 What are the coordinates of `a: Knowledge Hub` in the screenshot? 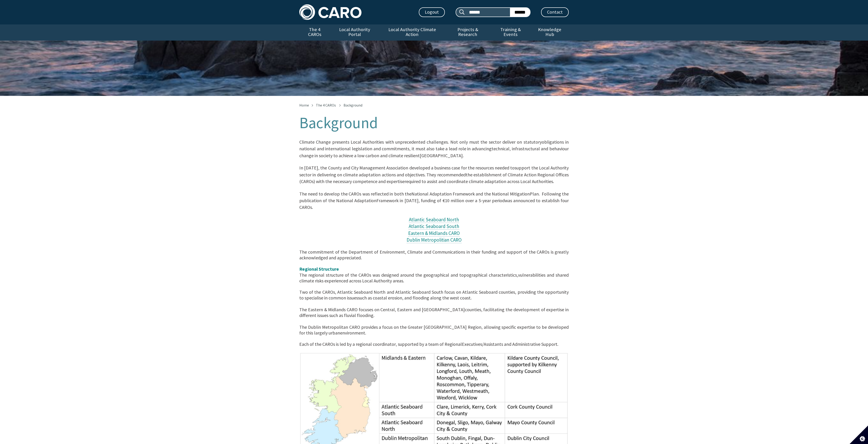 It's located at (550, 32).